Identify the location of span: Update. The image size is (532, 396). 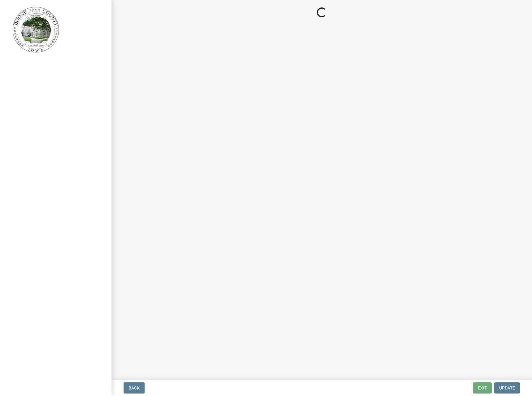
(507, 388).